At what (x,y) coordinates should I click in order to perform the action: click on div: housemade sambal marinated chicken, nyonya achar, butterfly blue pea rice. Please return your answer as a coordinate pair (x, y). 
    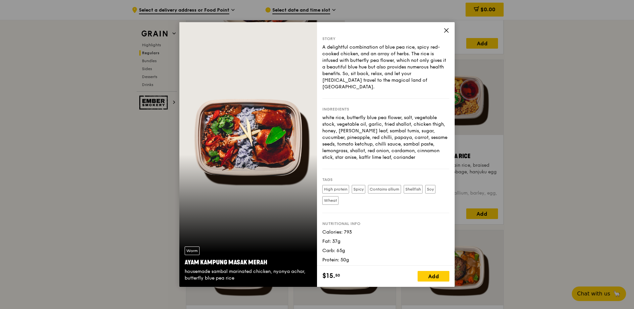
    Looking at the image, I should click on (248, 275).